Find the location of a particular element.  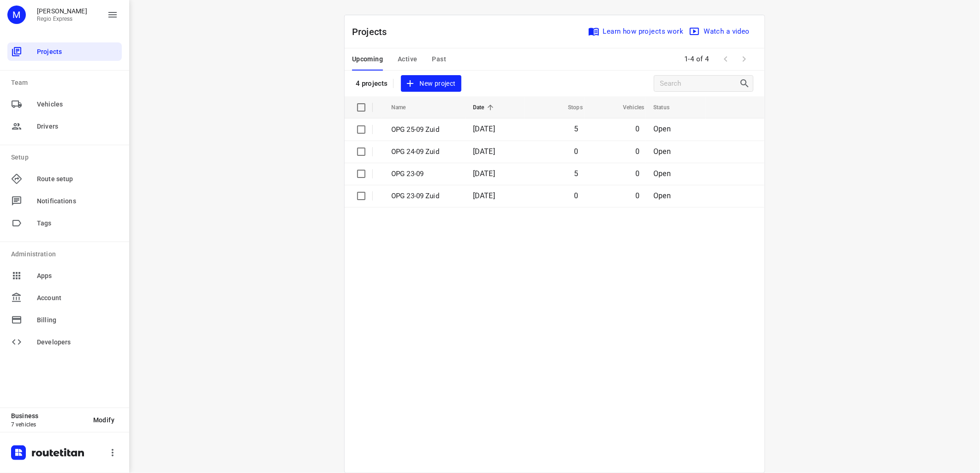

span: Apps is located at coordinates (77, 276).